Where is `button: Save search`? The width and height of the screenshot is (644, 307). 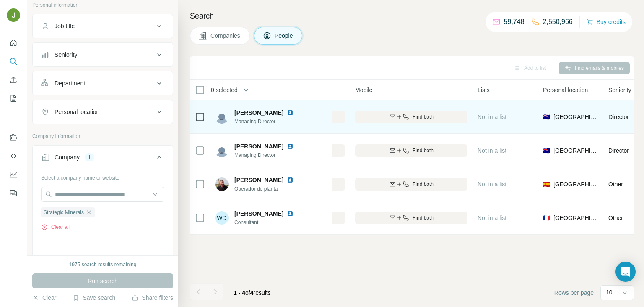 button: Save search is located at coordinates (94, 297).